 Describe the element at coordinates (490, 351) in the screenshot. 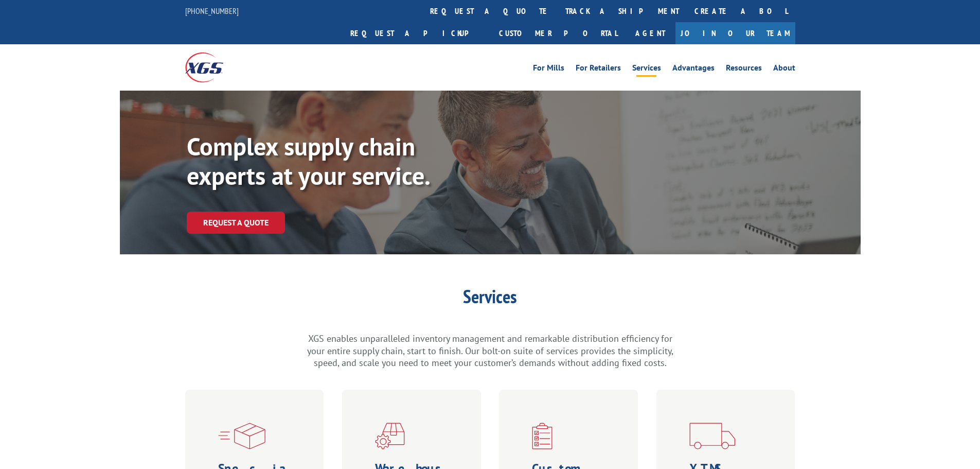

I see `p: XGS enables unparalleled inventory management and remarkable distribution efficiency for your ent...` at that location.